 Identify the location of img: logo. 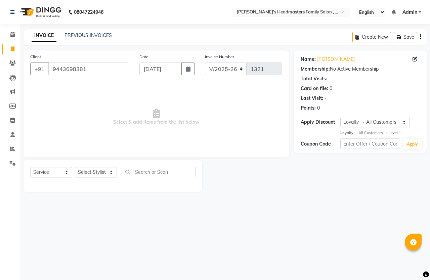
(40, 12).